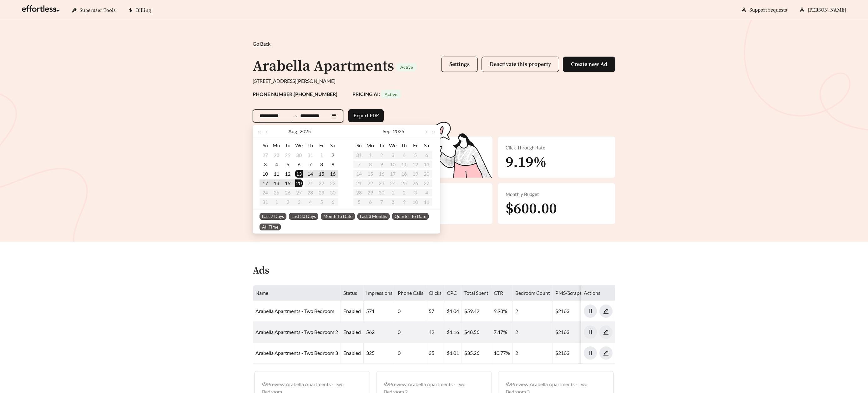  Describe the element at coordinates (352, 293) in the screenshot. I see `th: Status` at that location.